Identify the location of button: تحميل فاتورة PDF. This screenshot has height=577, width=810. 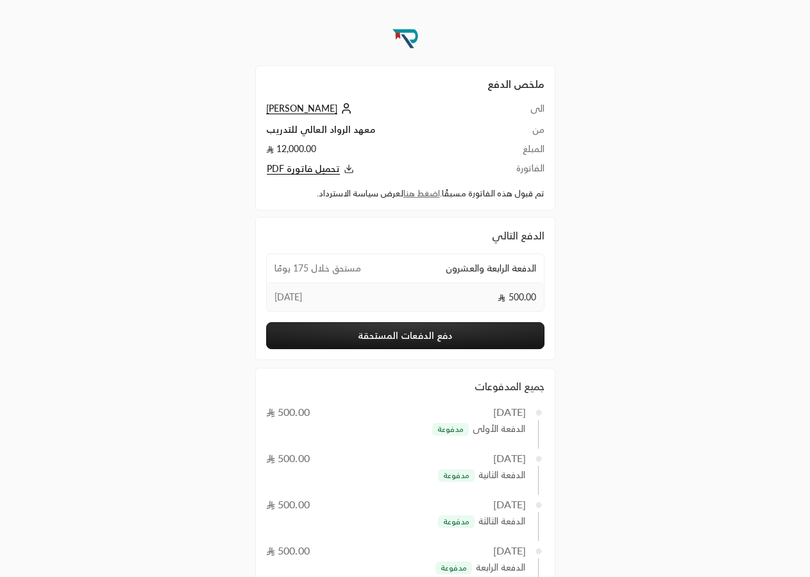
(376, 169).